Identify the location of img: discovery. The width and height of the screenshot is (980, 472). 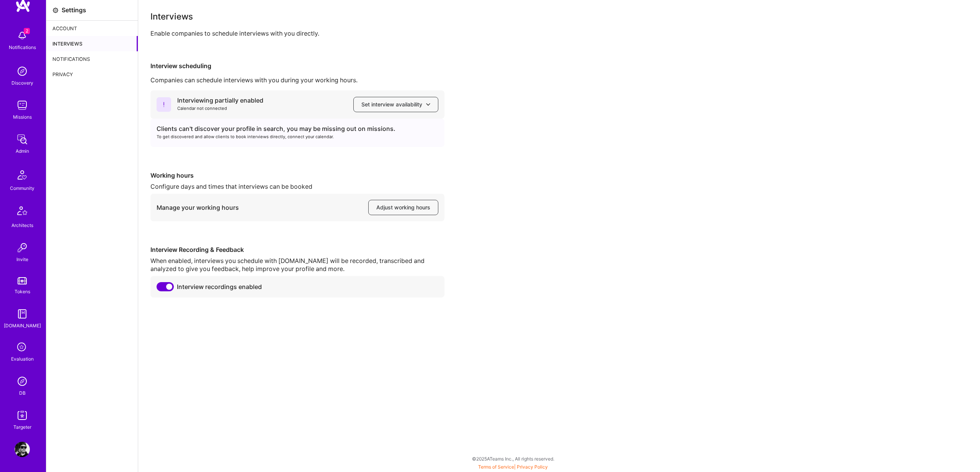
(22, 71).